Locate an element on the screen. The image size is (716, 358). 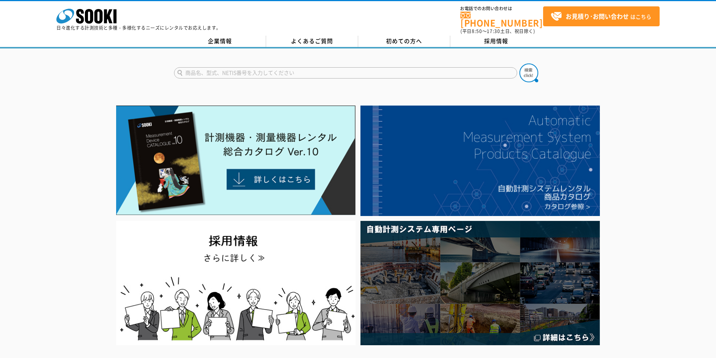
span: はこちら is located at coordinates (601, 17).